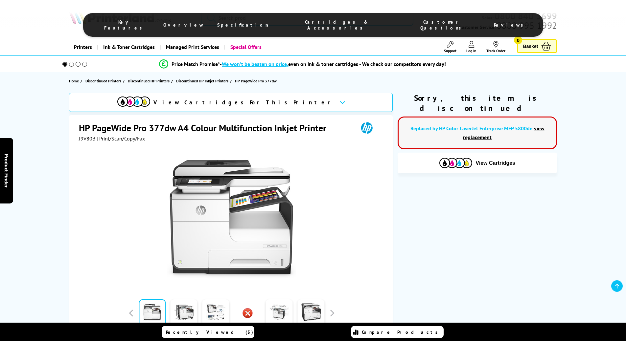  I want to click on span: Reviews, so click(510, 25).